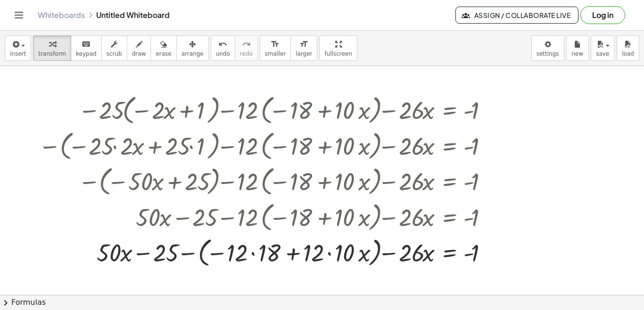 The width and height of the screenshot is (644, 310). What do you see at coordinates (628, 48) in the screenshot?
I see `button: load` at bounding box center [628, 48].